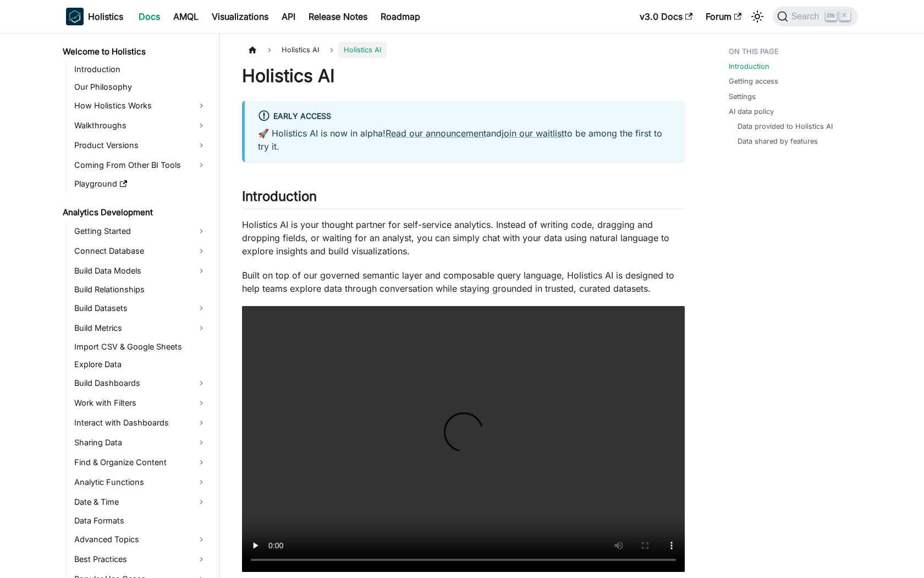 Image resolution: width=924 pixels, height=578 pixels. Describe the element at coordinates (75, 17) in the screenshot. I see `img: Holistics` at that location.